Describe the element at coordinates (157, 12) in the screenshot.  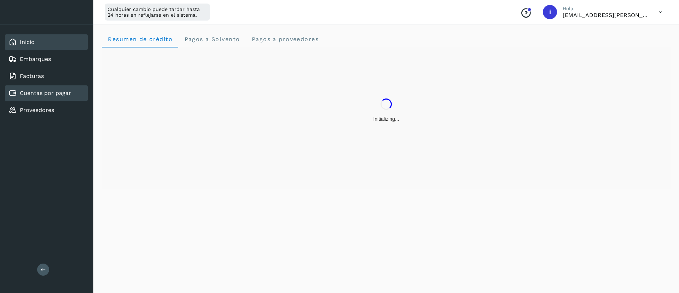
I see `div: Cualquier cambio puede tardar hasta 24 horas en reflejarse en el sistema.` at that location.